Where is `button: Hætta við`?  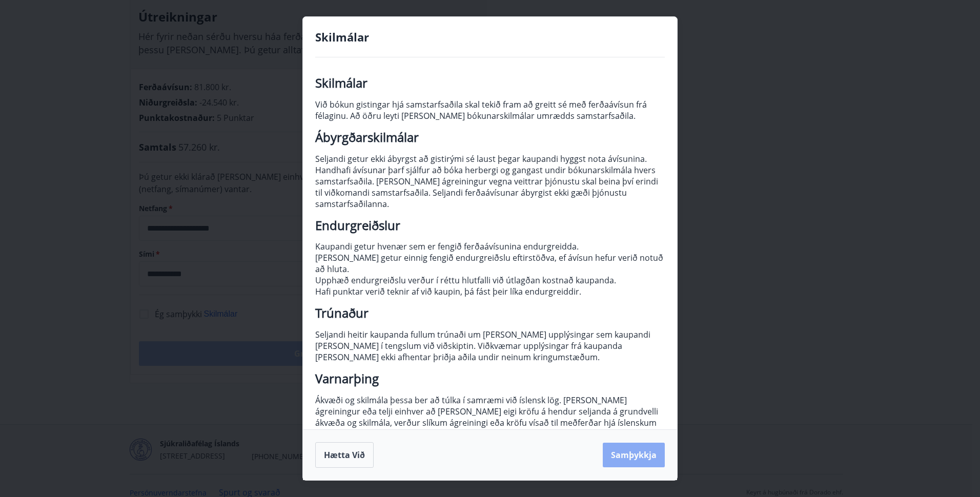
button: Hætta við is located at coordinates (345, 455).